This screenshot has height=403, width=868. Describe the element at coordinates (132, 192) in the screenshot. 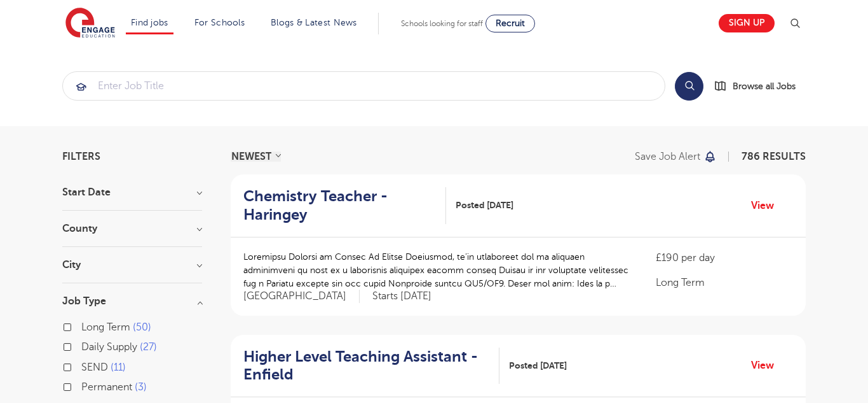

I see `h3: Start Date` at that location.